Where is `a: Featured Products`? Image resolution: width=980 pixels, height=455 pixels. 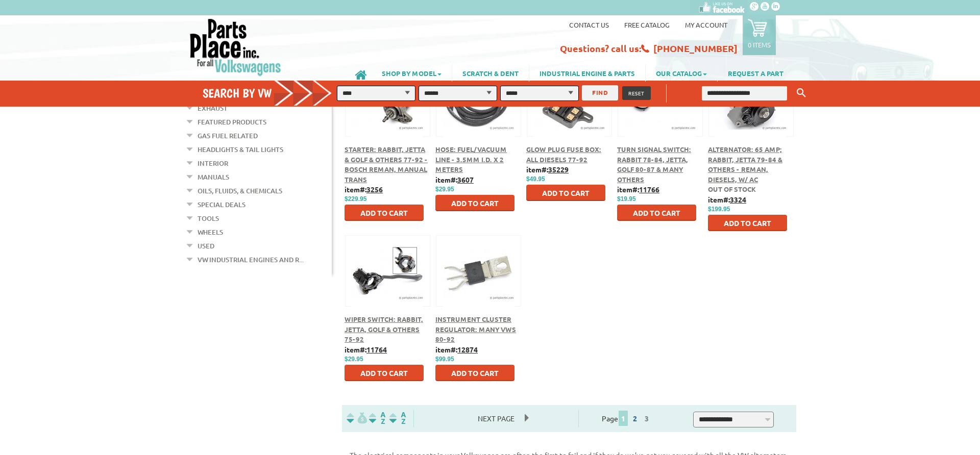
a: Featured Products is located at coordinates (231, 122).